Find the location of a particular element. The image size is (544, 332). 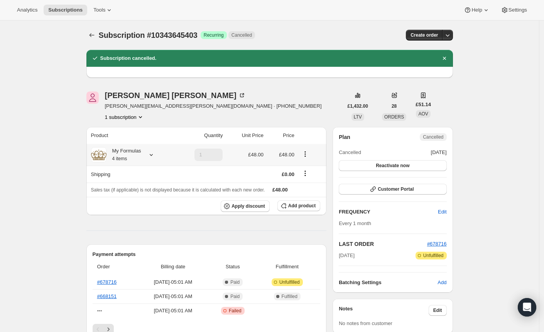

h2: FREQUENCY is located at coordinates (388, 212).